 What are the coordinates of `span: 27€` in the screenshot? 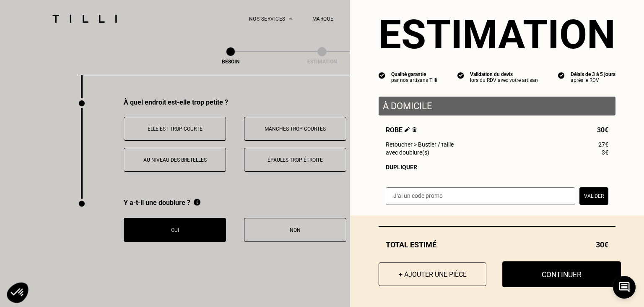 It's located at (603, 144).